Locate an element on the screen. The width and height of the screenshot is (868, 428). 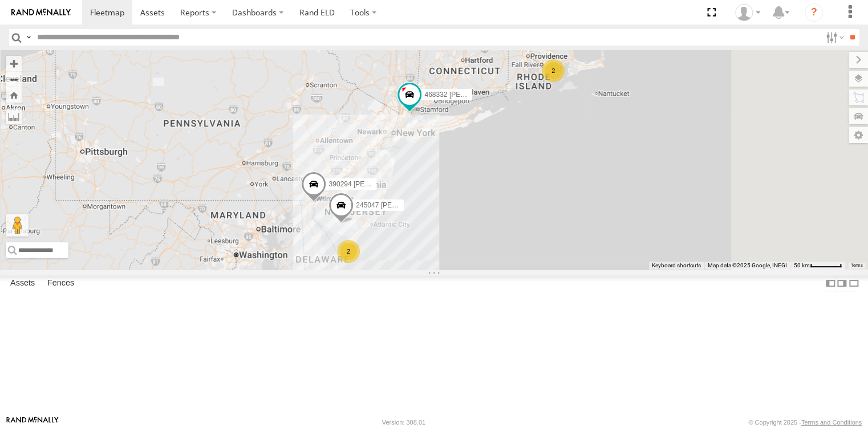
button: Zoom in is located at coordinates (14, 63).